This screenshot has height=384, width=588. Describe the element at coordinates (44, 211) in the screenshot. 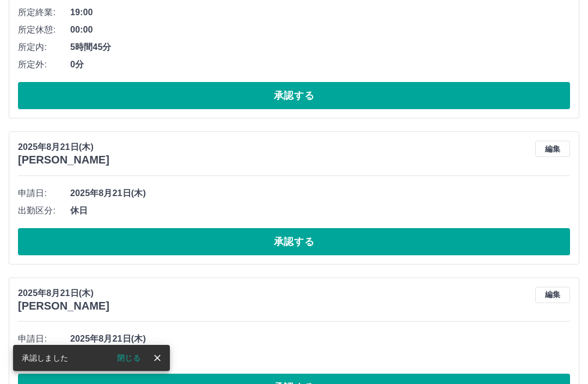

I see `span: 出勤区分:` at that location.